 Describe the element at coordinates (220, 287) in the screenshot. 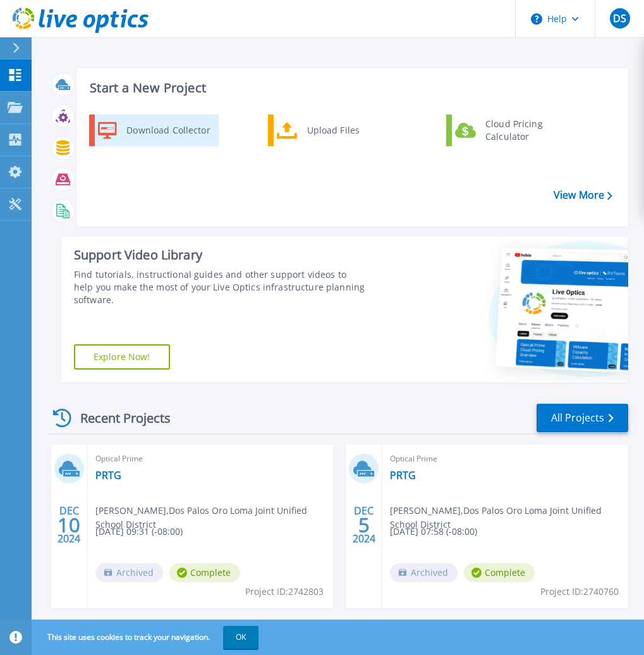

I see `div: Find tutorials, instructional guides and other support videos to help you make the most of your L...` at that location.